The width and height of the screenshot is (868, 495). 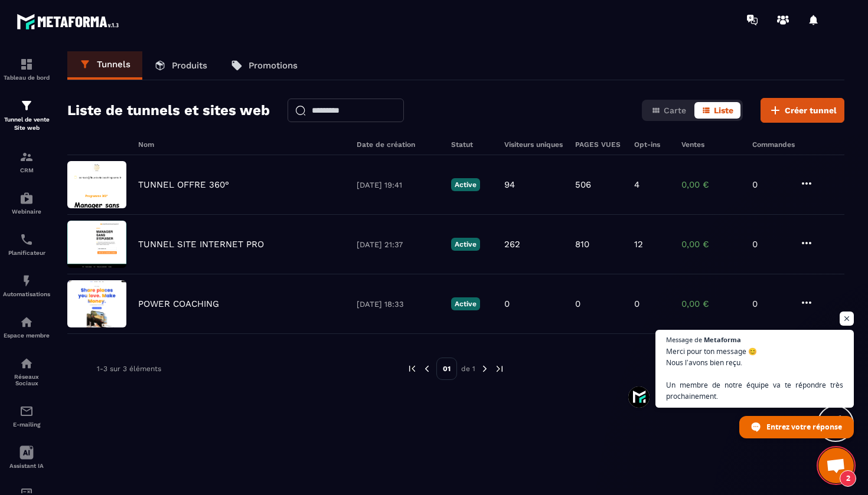 What do you see at coordinates (27, 364) in the screenshot?
I see `img: social-network` at bounding box center [27, 364].